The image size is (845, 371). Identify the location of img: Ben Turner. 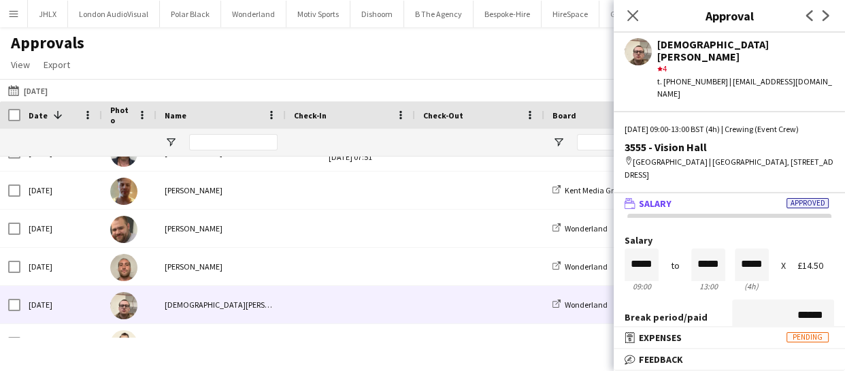
(124, 229).